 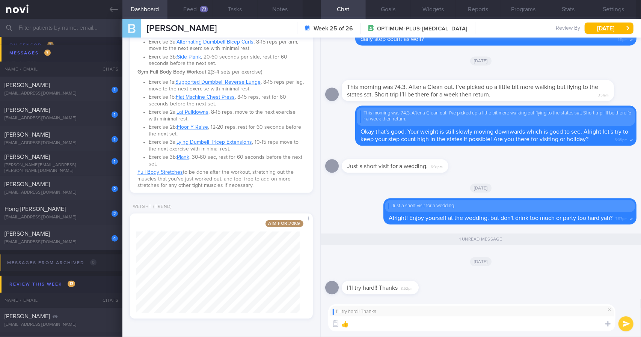 What do you see at coordinates (227, 60) in the screenshot?
I see `li: Exercise 3b: , 20-60 seconds per side, rest for 60 seconds before the next set.` at bounding box center [227, 60].